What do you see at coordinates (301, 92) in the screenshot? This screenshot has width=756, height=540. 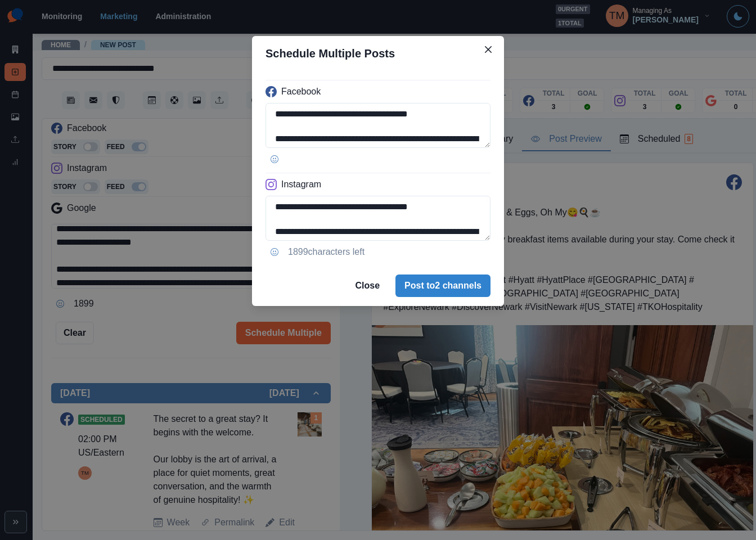 I see `p: Facebook` at bounding box center [301, 92].